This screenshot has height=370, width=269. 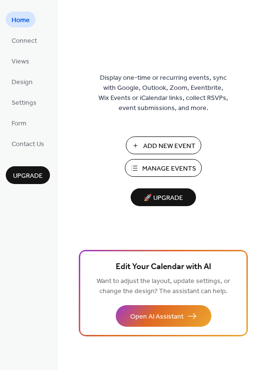 What do you see at coordinates (20, 61) in the screenshot?
I see `a: Views` at bounding box center [20, 61].